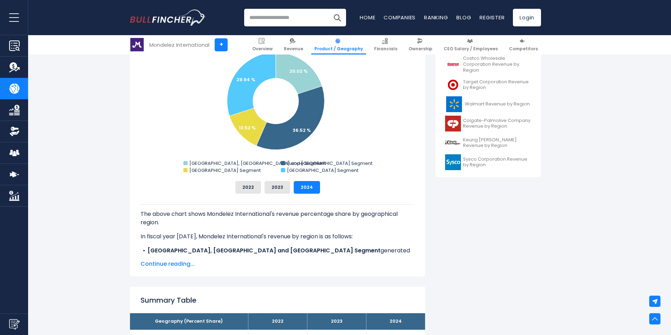 The width and height of the screenshot is (671, 335). Describe the element at coordinates (420, 45) in the screenshot. I see `a: Ownership` at that location.